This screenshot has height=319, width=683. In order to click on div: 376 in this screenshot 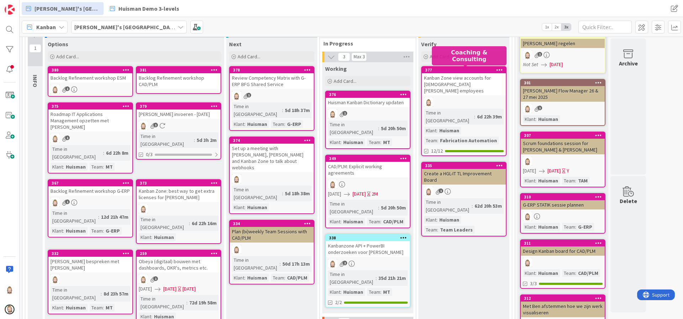, I will do `click(369, 95)`.